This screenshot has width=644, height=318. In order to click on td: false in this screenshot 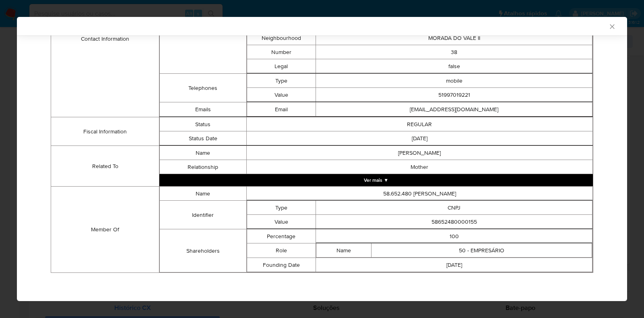, I will do `click(454, 66)`.